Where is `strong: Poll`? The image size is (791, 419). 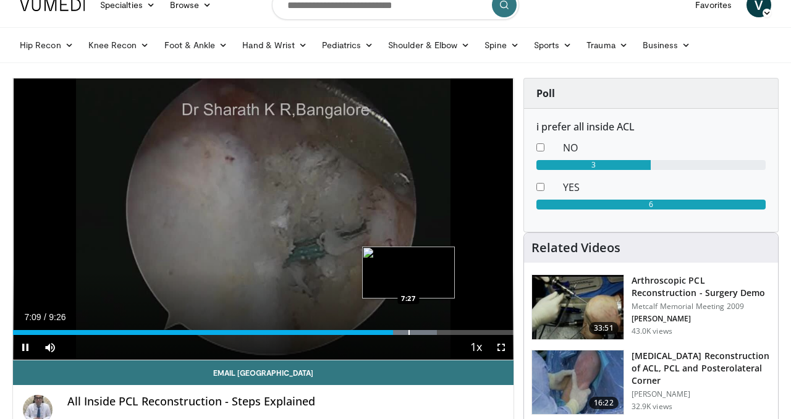
strong: Poll is located at coordinates (546, 93).